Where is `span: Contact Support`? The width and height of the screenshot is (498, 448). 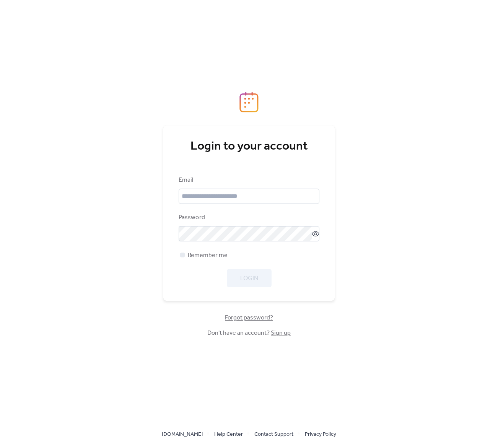
span: Contact Support is located at coordinates (274, 435).